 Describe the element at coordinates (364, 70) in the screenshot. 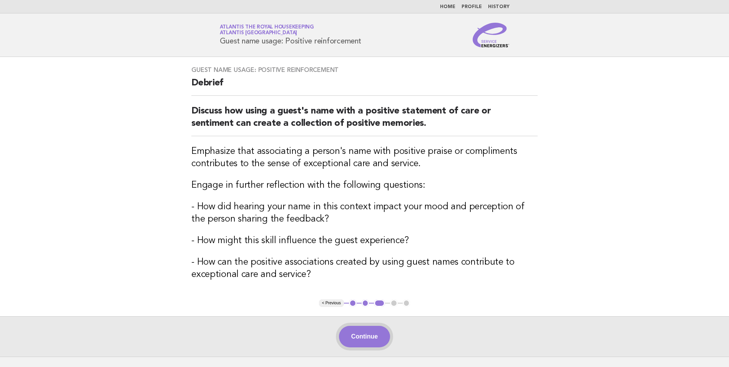

I see `h3: Guest name usage: Positive reinforcement` at that location.